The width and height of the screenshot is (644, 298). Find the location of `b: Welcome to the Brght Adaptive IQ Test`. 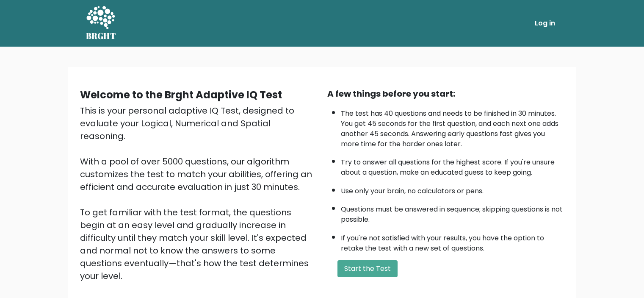

b: Welcome to the Brght Adaptive IQ Test is located at coordinates (181, 95).